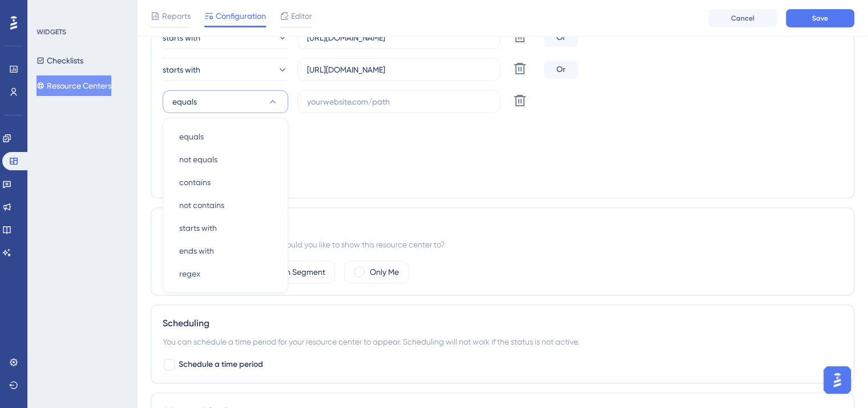 This screenshot has width=868, height=408. I want to click on span: Editor, so click(301, 16).